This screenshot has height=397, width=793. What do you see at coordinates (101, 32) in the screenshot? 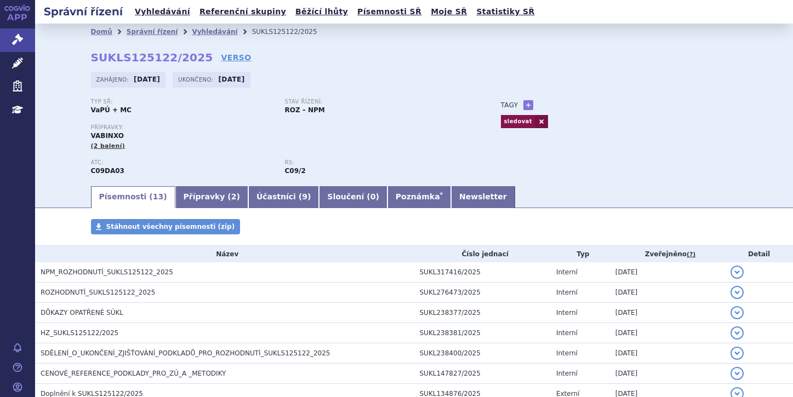
I see `a: Domů` at bounding box center [101, 32].